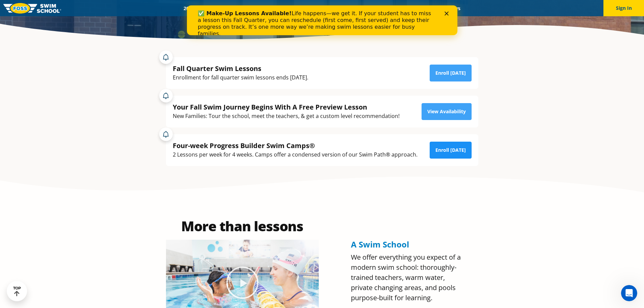 The image size is (644, 308). What do you see at coordinates (295, 145) in the screenshot?
I see `div: Four-week Progress Builder Swim Camps®` at bounding box center [295, 145].